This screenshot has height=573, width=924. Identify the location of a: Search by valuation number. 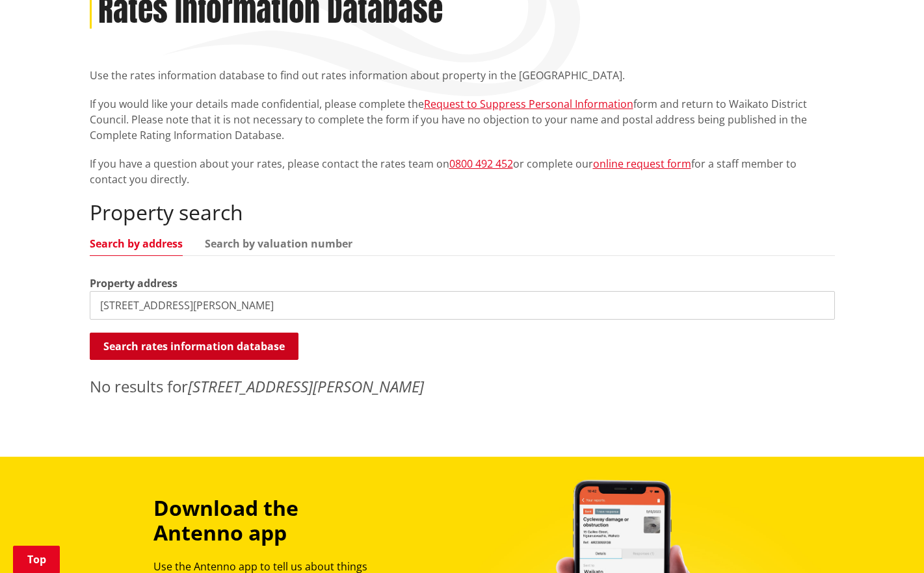
(278, 243).